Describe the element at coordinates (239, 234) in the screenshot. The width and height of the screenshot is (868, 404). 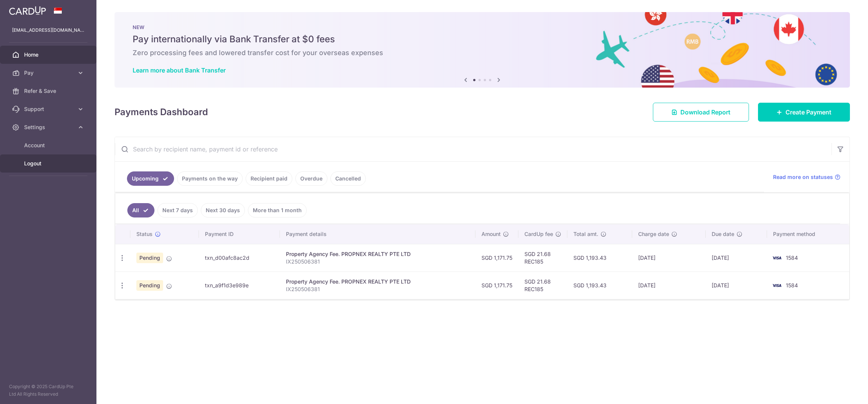
I see `th: Payment ID` at that location.